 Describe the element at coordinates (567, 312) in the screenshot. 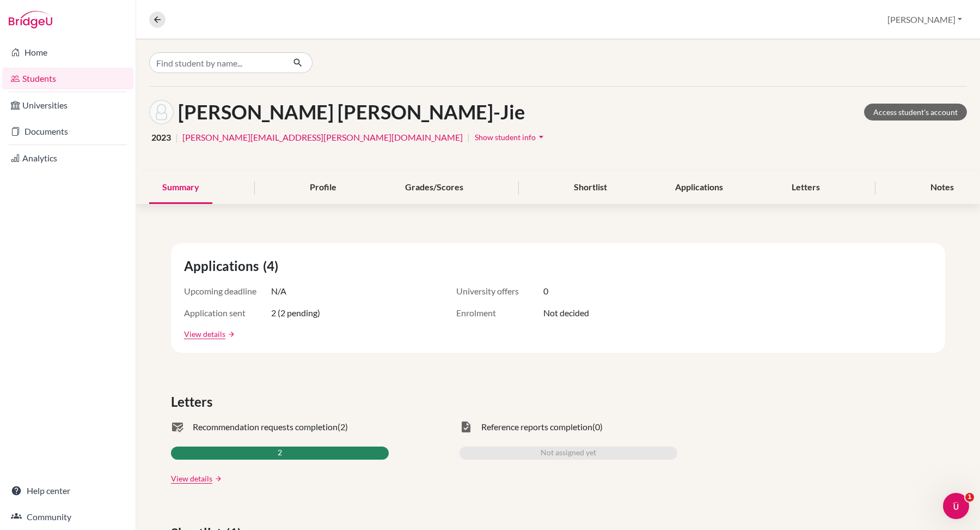

I see `span: Not decided` at that location.